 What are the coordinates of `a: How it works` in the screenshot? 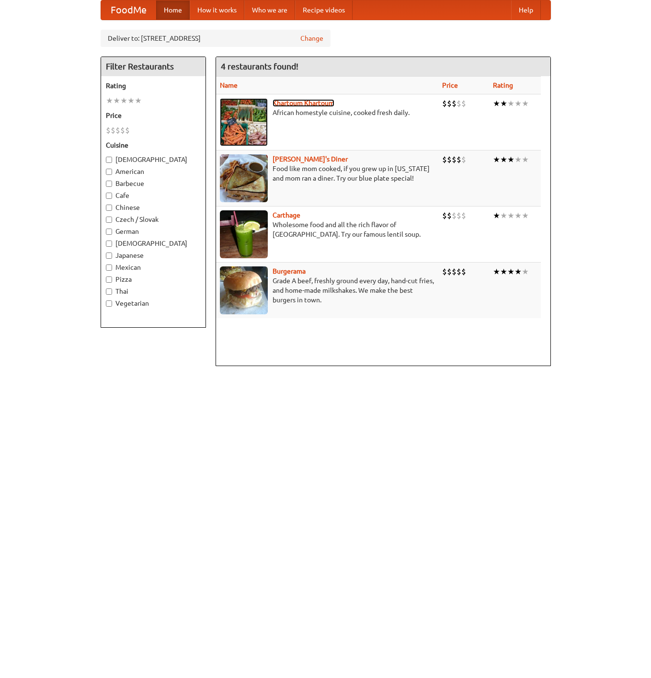 It's located at (217, 10).